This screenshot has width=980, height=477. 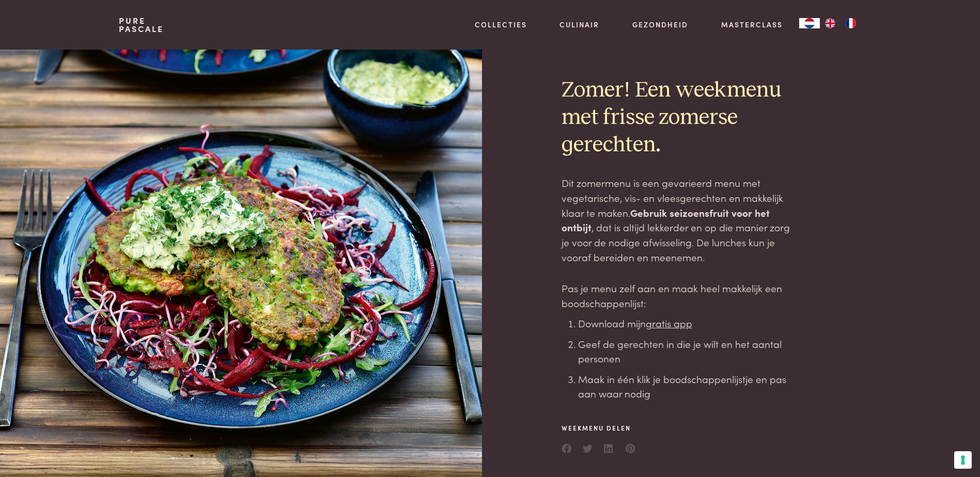 What do you see at coordinates (501, 24) in the screenshot?
I see `a: Collecties` at bounding box center [501, 24].